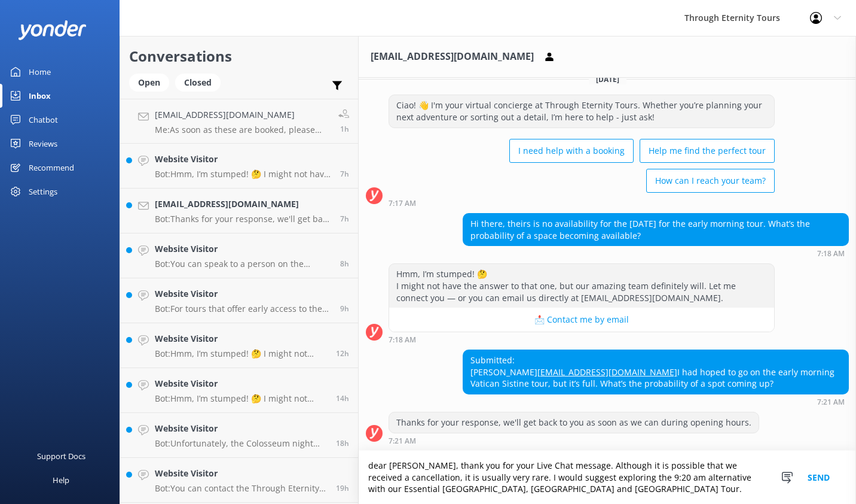 The image size is (856, 504). Describe the element at coordinates (149, 82) in the screenshot. I see `div: Open` at that location.